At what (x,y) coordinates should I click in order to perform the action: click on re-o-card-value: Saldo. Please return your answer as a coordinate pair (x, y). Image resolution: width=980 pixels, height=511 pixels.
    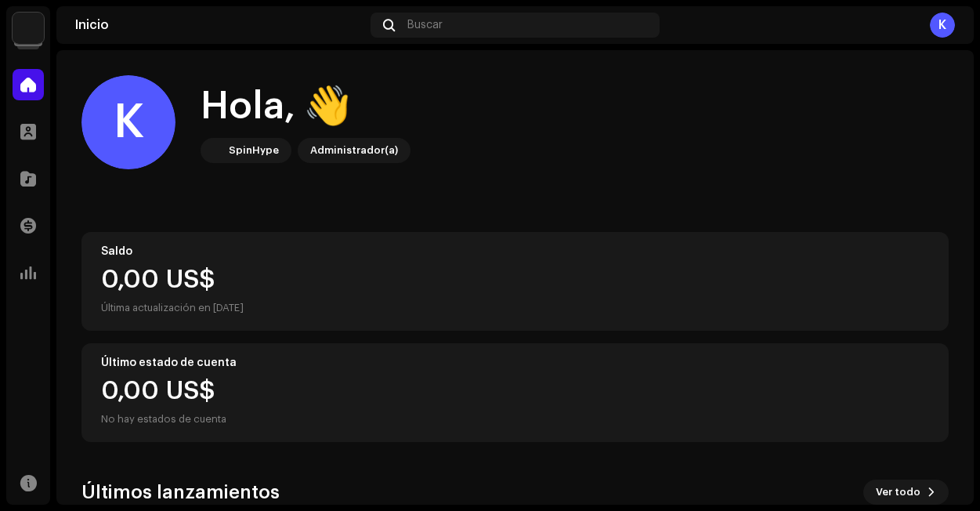
    Looking at the image, I should click on (515, 281).